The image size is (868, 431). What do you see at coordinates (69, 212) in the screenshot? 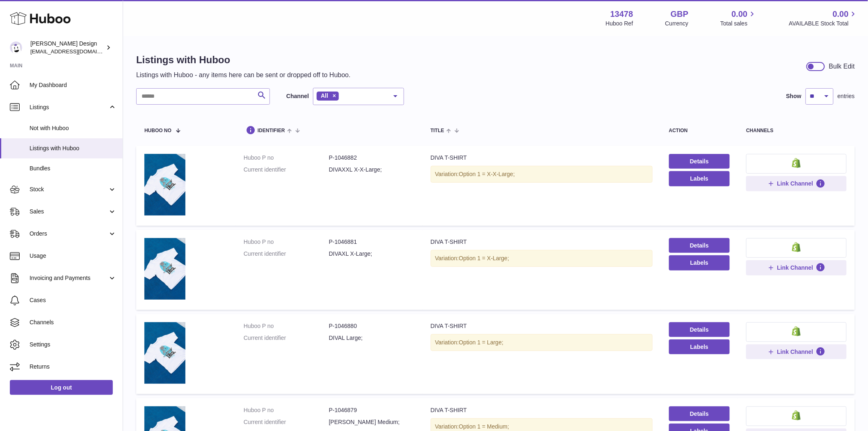
I see `span: Sales` at bounding box center [69, 212].